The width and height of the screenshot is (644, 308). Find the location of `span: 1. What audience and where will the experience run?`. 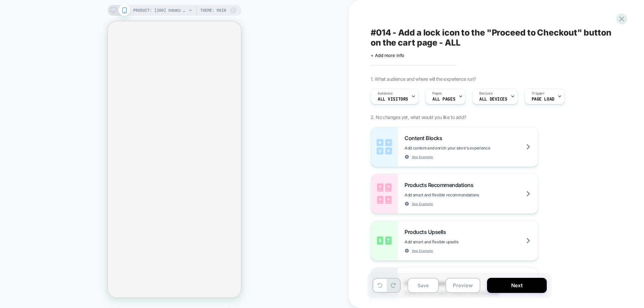

span: 1. What audience and where will the experience run? is located at coordinates (423, 79).